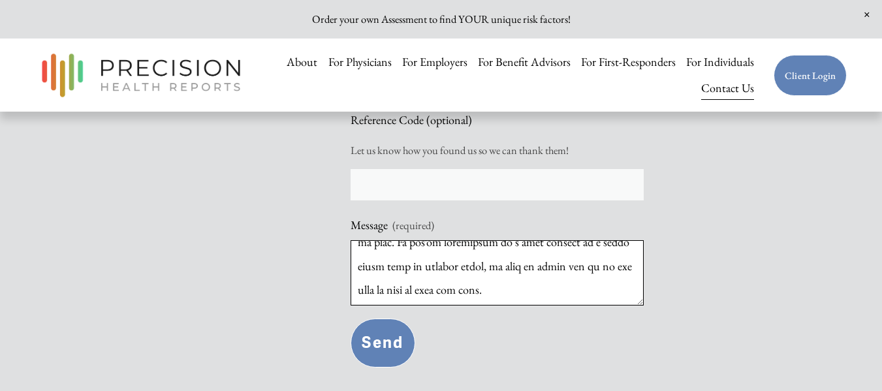 This screenshot has height=391, width=882. I want to click on span: Reference Code (optional), so click(411, 120).